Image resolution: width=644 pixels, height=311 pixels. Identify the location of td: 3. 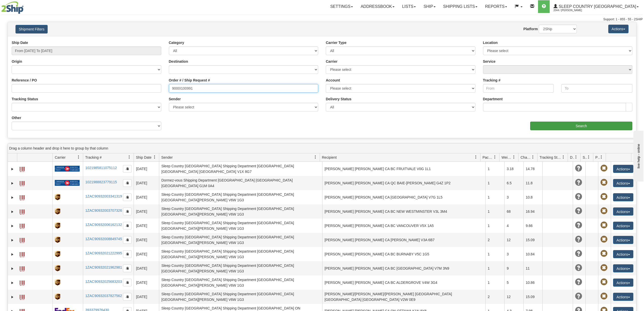
(514, 197).